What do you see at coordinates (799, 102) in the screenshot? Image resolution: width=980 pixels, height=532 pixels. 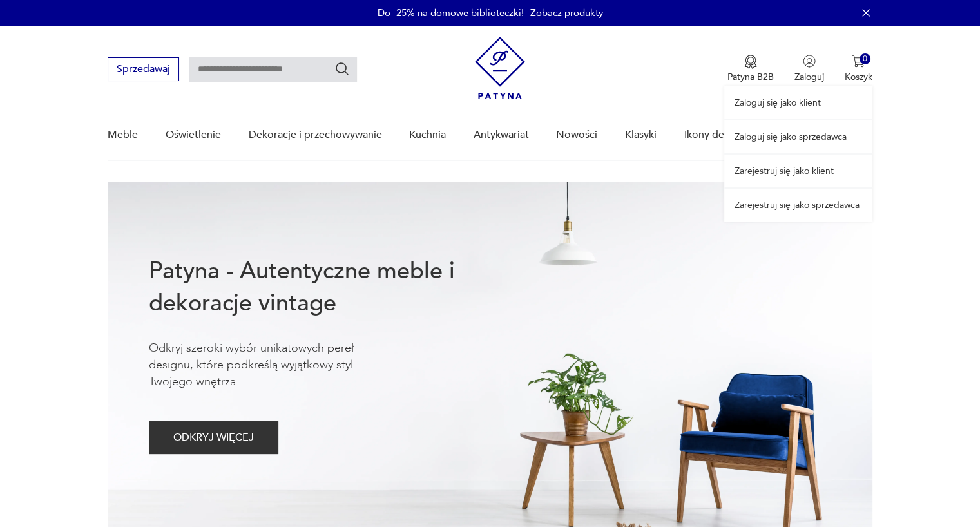 I see `a: Zaloguj się jako klient` at bounding box center [799, 102].